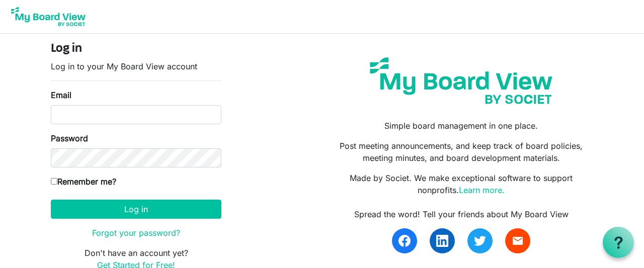 This screenshot has height=268, width=644. What do you see at coordinates (136, 233) in the screenshot?
I see `a: Forgot your password?` at bounding box center [136, 233].